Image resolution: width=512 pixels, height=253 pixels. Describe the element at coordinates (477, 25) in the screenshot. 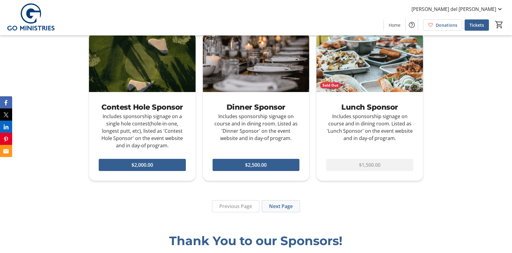

I see `span: Tickets` at that location.